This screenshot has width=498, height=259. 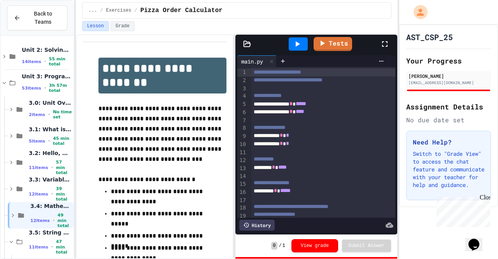 I want to click on span: 55 min total, so click(x=60, y=61).